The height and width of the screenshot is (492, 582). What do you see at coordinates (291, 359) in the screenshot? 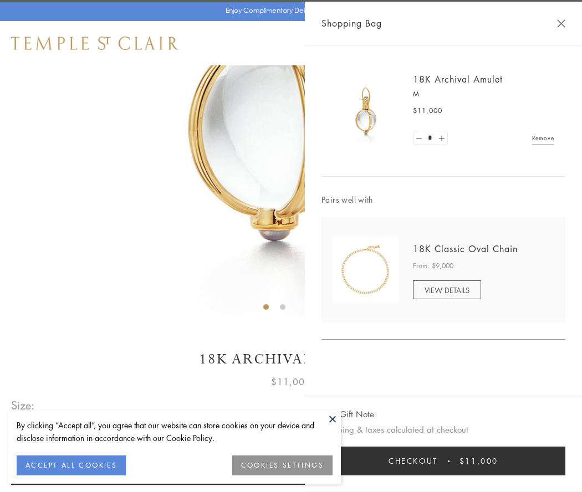
I see `h1: 18K Archival Amulet` at bounding box center [291, 359].